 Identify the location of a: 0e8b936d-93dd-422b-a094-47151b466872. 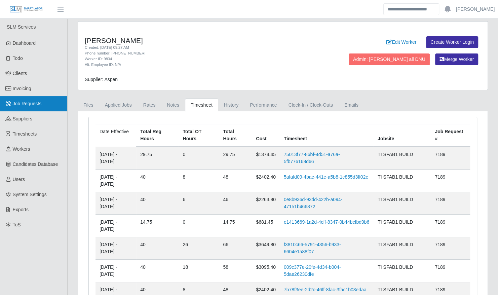
(313, 203).